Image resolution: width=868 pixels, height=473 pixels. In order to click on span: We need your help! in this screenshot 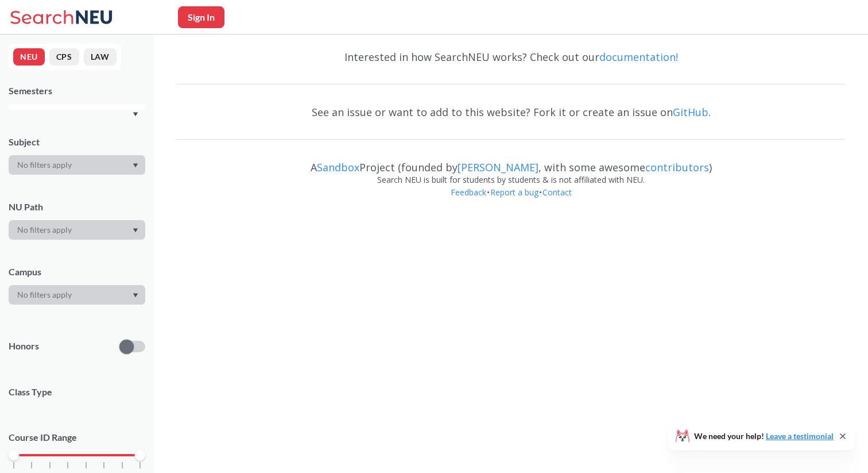, I will do `click(764, 436)`.